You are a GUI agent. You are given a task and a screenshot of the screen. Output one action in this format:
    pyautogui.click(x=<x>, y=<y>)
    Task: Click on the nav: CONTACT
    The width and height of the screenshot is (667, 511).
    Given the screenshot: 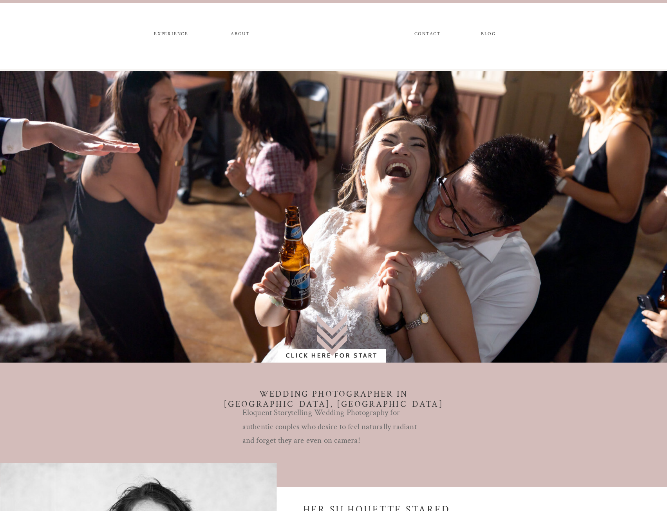 What is the action you would take?
    pyautogui.click(x=427, y=36)
    